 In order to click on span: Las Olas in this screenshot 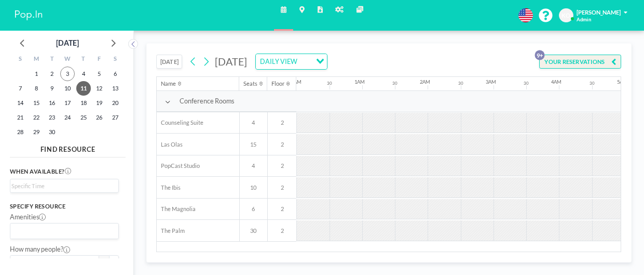, I will do `click(170, 145)`.